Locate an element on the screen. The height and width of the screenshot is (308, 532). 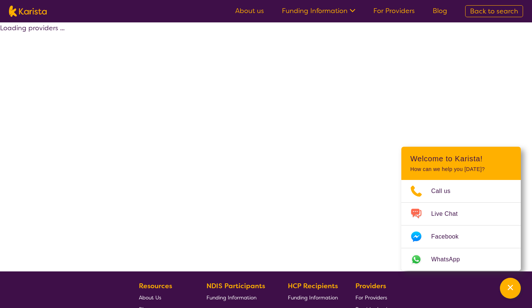
a: Web link opens in a new tab. is located at coordinates (461, 259).